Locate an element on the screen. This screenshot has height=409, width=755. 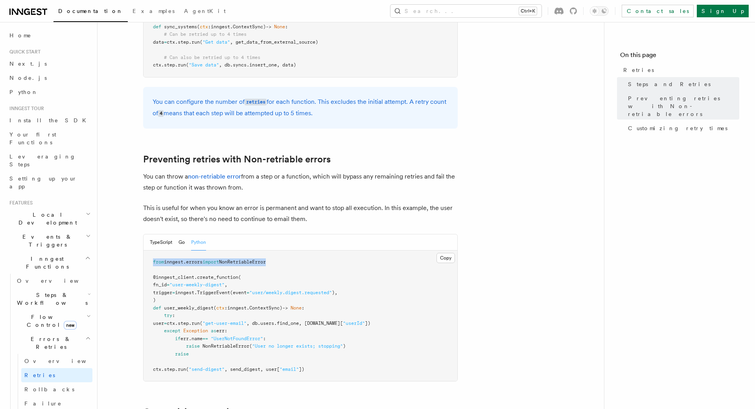
a: Home is located at coordinates (49, 35).